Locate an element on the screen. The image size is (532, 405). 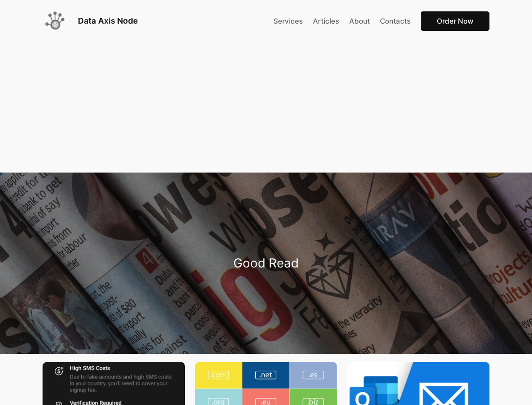
span: Articles is located at coordinates (326, 21).